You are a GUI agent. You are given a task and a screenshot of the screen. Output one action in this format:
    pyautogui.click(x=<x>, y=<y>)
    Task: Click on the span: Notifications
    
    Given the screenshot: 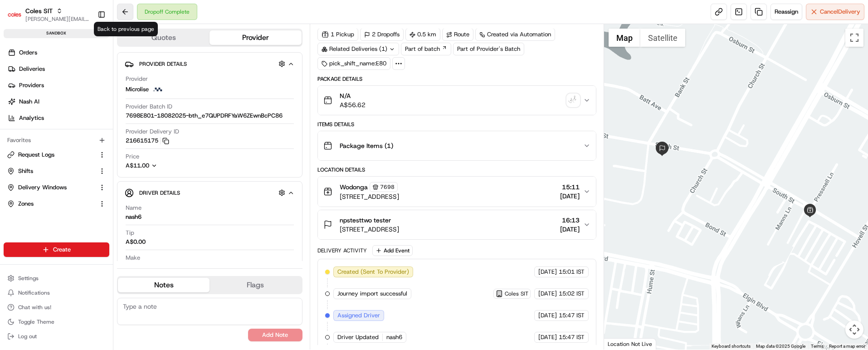 What is the action you would take?
    pyautogui.click(x=34, y=293)
    